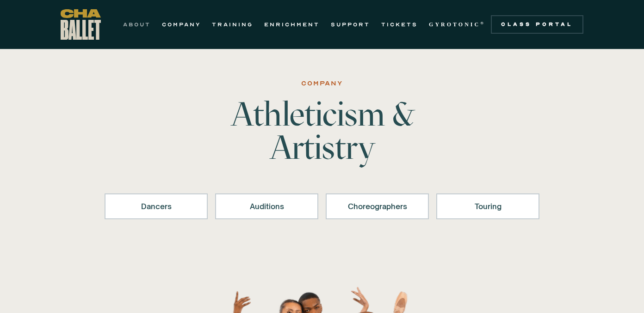  Describe the element at coordinates (454, 25) in the screenshot. I see `strong: GYROTONIC` at that location.